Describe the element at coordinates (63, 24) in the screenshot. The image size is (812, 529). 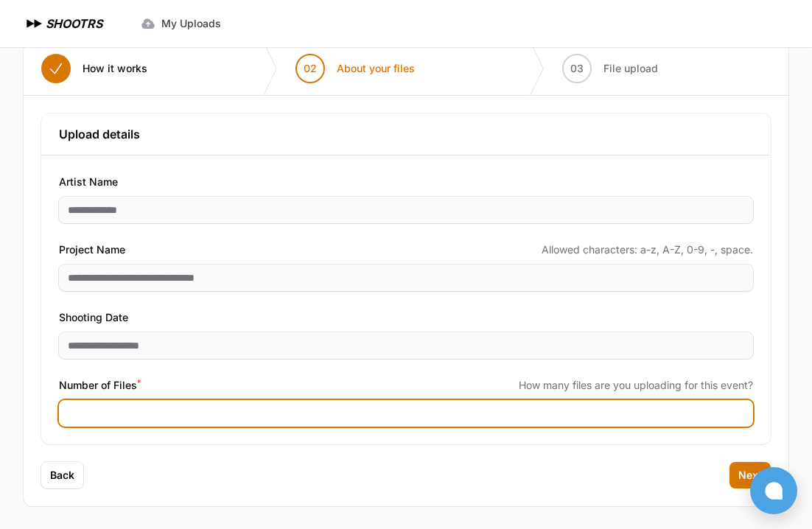
I see `a: SHOOTRS SHOOTRS` at that location.